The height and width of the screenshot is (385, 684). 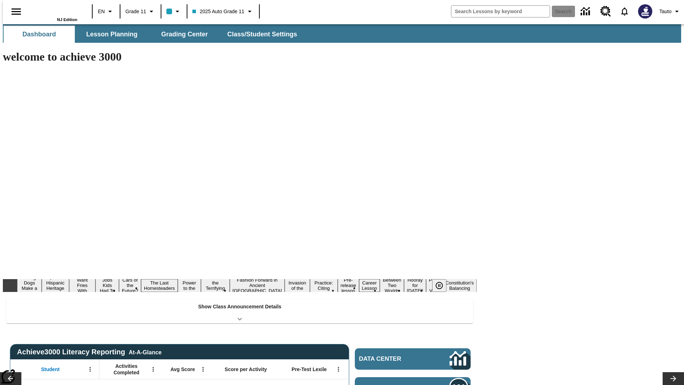 I want to click on button: Slide 8 Attack of the Terrifying Tomatoes, so click(x=215, y=286).